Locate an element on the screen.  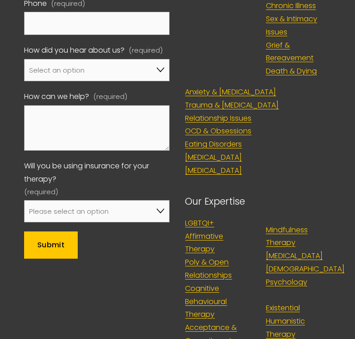
a: Poly & Open Relationships is located at coordinates (217, 269).